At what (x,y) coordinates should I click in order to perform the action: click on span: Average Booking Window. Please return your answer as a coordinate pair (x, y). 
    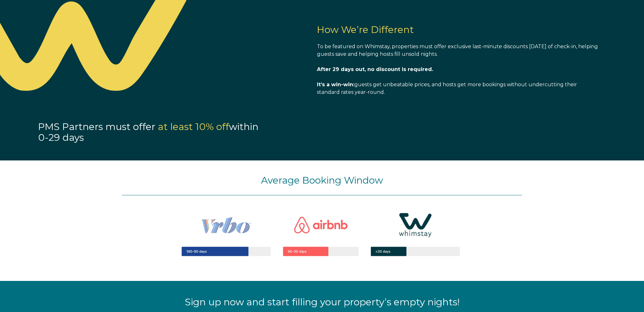
    Looking at the image, I should click on (322, 180).